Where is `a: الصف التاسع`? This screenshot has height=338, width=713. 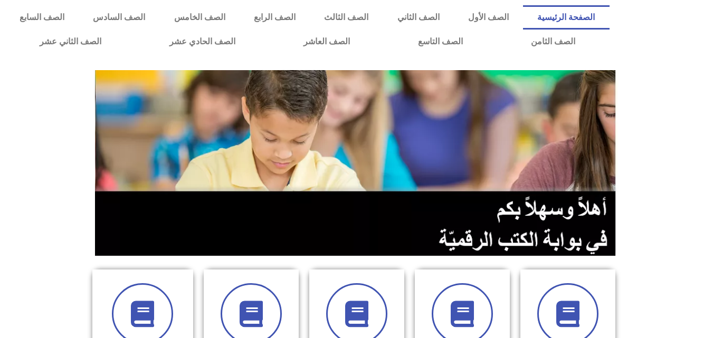
a: الصف التاسع is located at coordinates (440, 42).